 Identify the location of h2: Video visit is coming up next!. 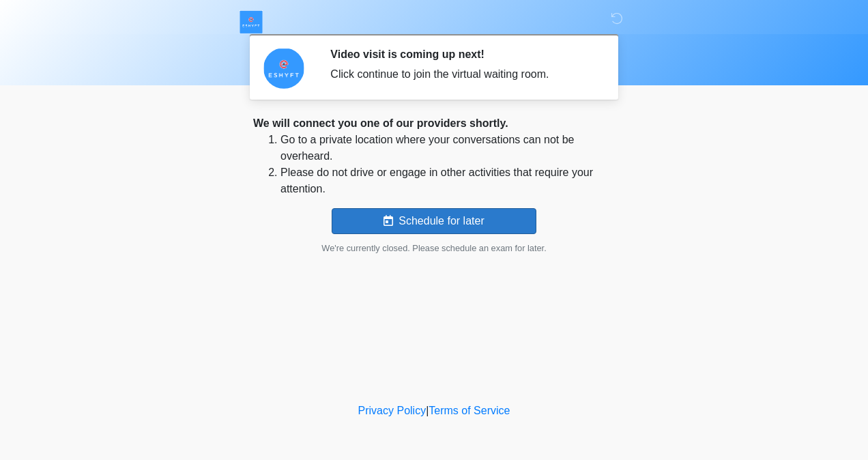
(462, 54).